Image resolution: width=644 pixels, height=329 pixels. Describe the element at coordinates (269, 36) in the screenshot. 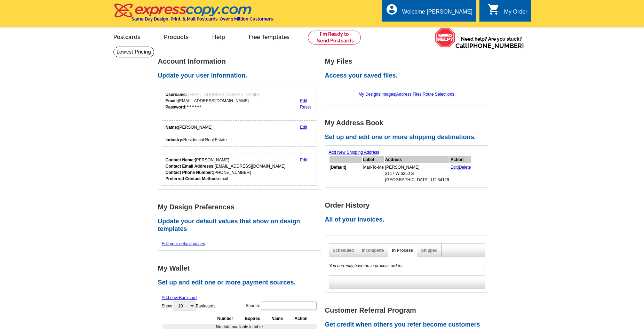

I see `a: Free Templates` at that location.